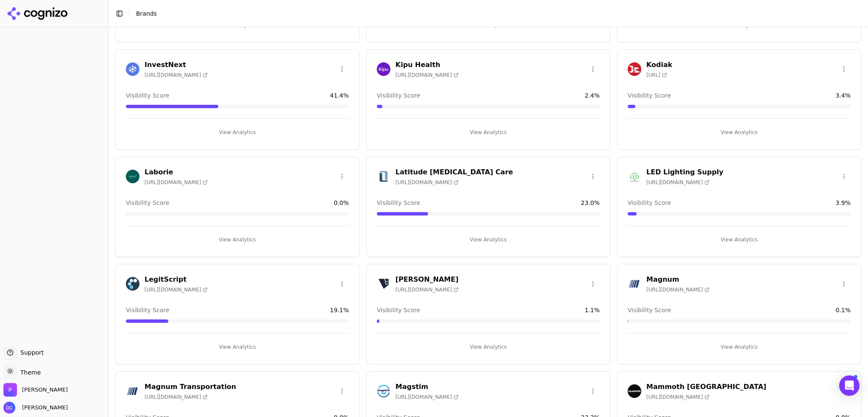  Describe the element at coordinates (132, 70) in the screenshot. I see `img: InvestNext` at that location.